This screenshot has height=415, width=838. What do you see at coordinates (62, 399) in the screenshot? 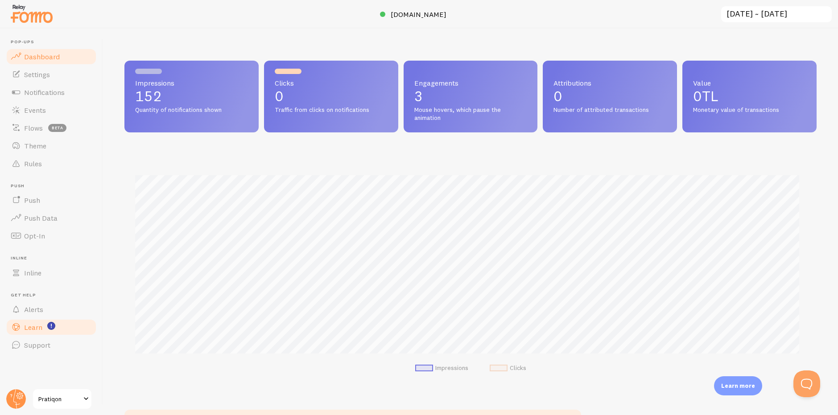
I see `a: Pratiqon` at bounding box center [62, 399].